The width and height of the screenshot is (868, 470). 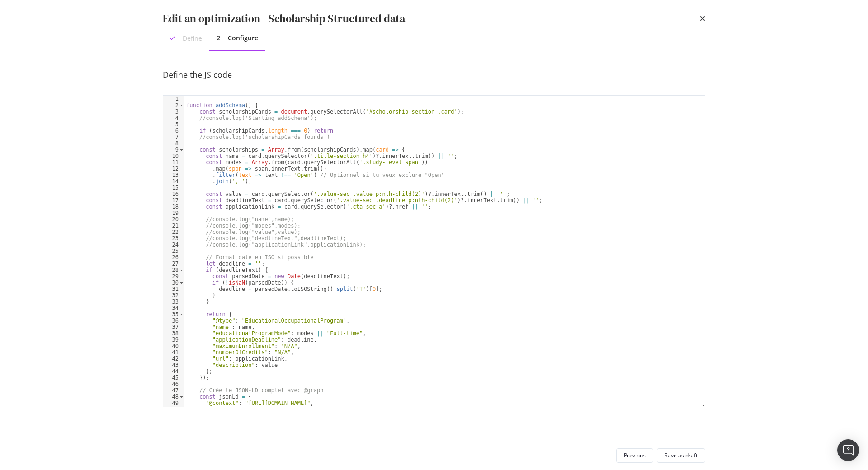 What do you see at coordinates (174, 169) in the screenshot?
I see `div: 12` at bounding box center [174, 169].